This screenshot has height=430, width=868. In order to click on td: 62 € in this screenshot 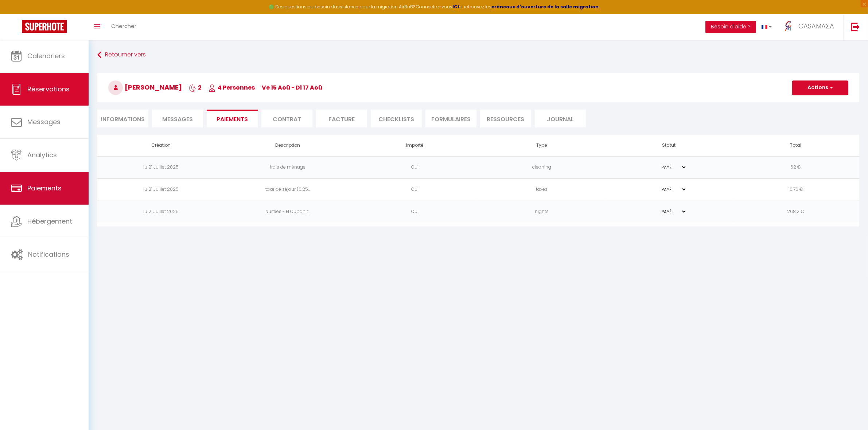, I will do `click(796, 167)`.